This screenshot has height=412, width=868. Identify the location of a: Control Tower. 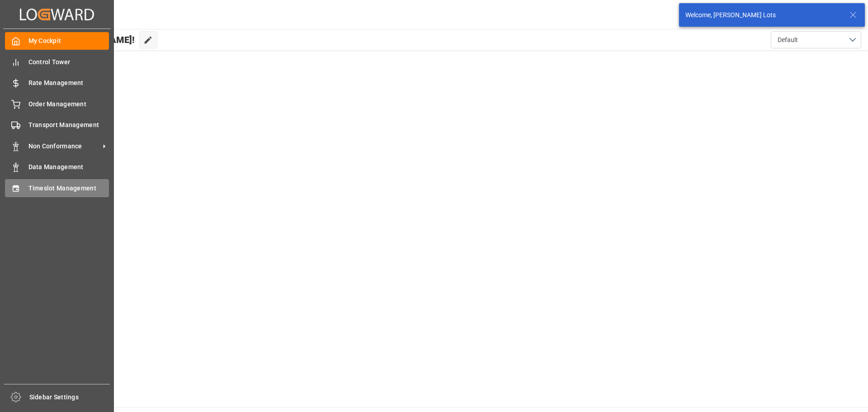
(57, 61).